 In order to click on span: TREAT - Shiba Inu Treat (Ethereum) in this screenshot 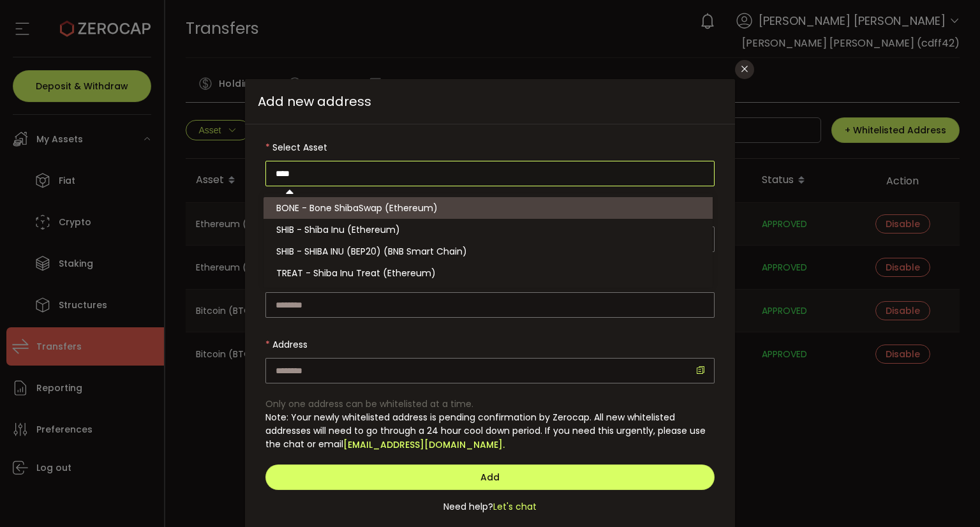, I will do `click(356, 273)`.